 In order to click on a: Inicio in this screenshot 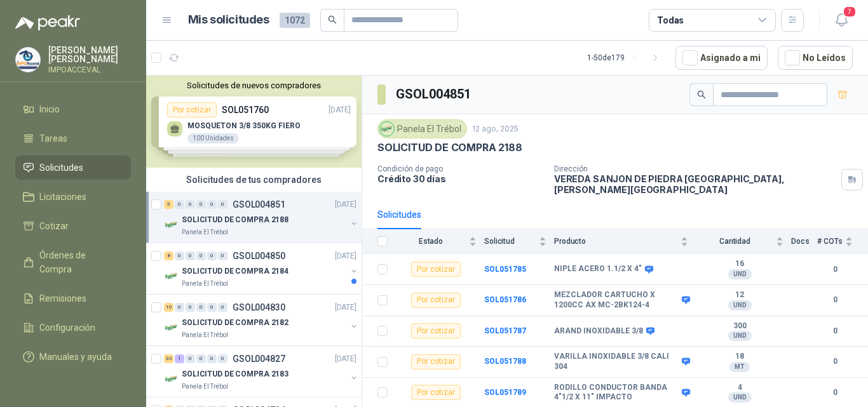, I will do `click(74, 109)`.